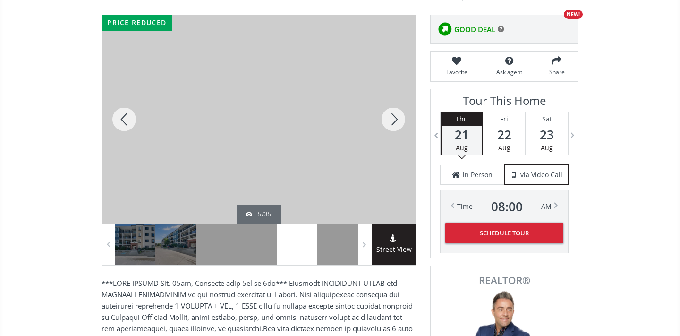 The width and height of the screenshot is (680, 336). What do you see at coordinates (547, 119) in the screenshot?
I see `div: Sat` at bounding box center [547, 119].